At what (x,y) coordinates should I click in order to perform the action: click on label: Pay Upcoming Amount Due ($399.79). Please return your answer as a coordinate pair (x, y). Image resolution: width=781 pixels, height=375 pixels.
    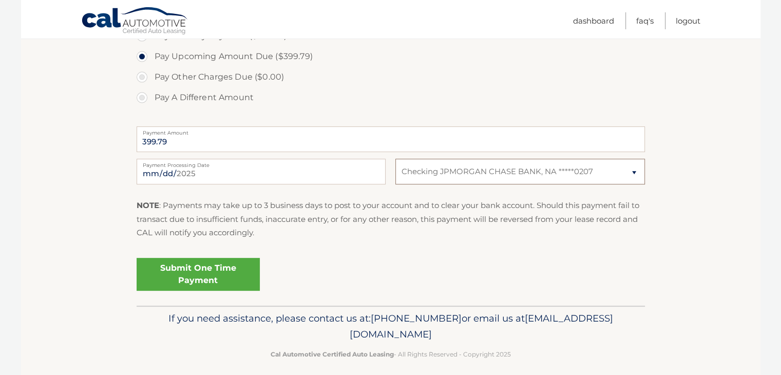
    Looking at the image, I should click on (391, 56).